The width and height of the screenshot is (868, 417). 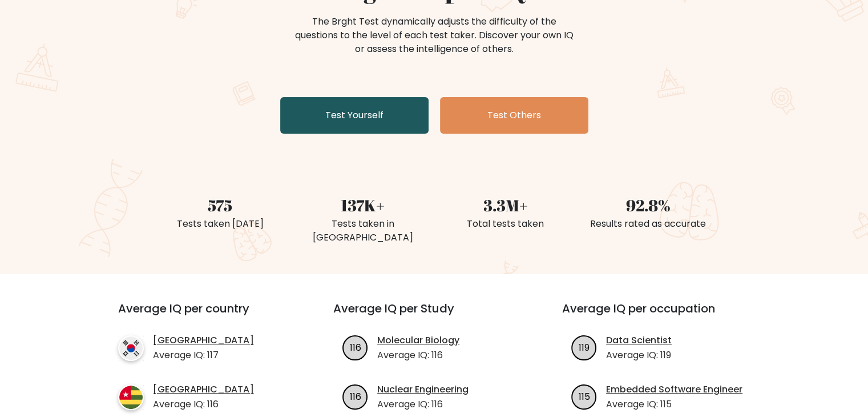 What do you see at coordinates (506, 205) in the screenshot?
I see `div: 3.3M+` at bounding box center [506, 205].